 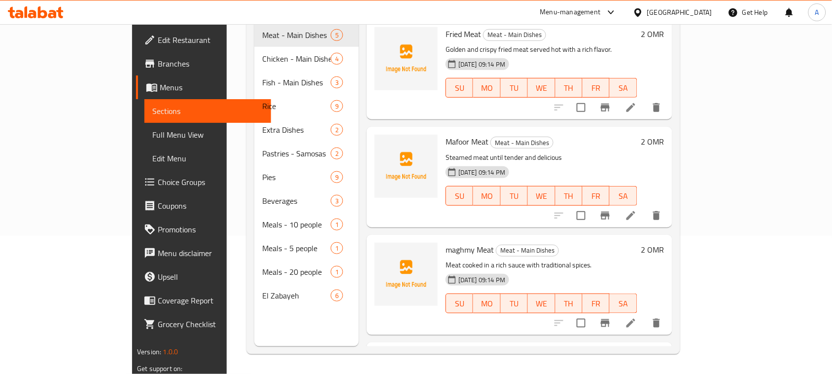 What do you see at coordinates (307, 153) in the screenshot?
I see `div: Pastries - Samosas2` at bounding box center [307, 153].